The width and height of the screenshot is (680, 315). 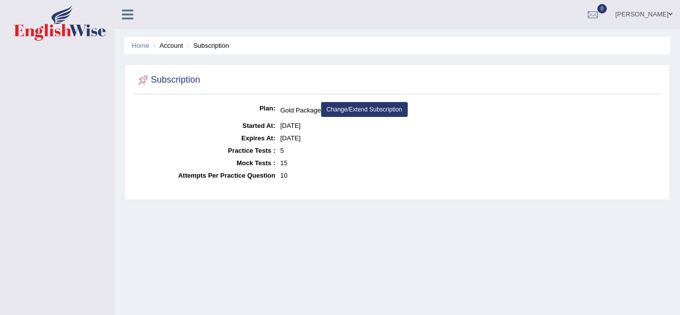 I want to click on a: Change/Extend Subscription, so click(x=364, y=109).